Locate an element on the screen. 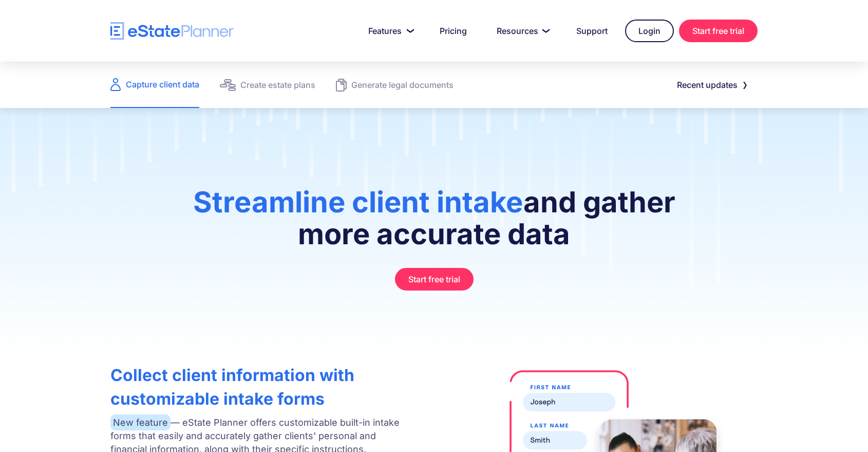  span: New feature is located at coordinates (140, 422).